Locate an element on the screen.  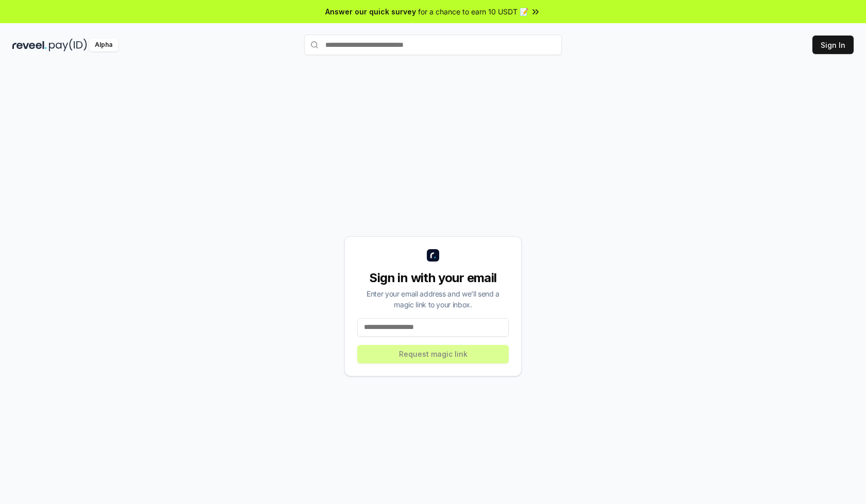
img: reveel_dark is located at coordinates (30, 45).